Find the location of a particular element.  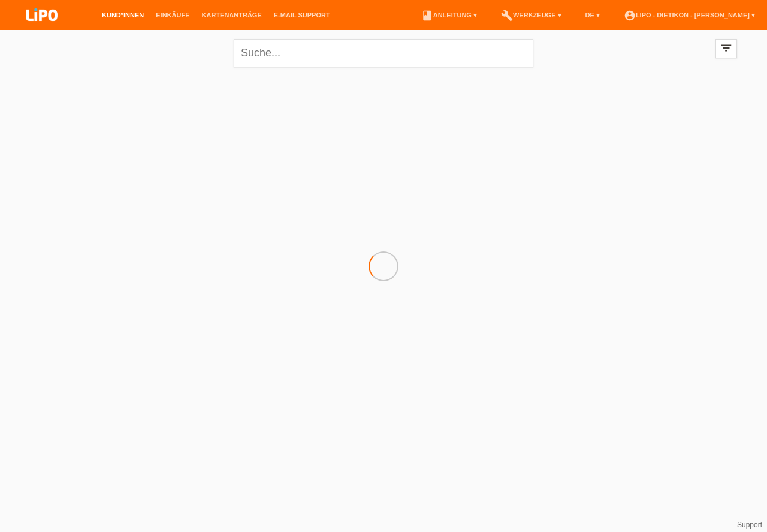

a: LIPO pay is located at coordinates (42, 29).